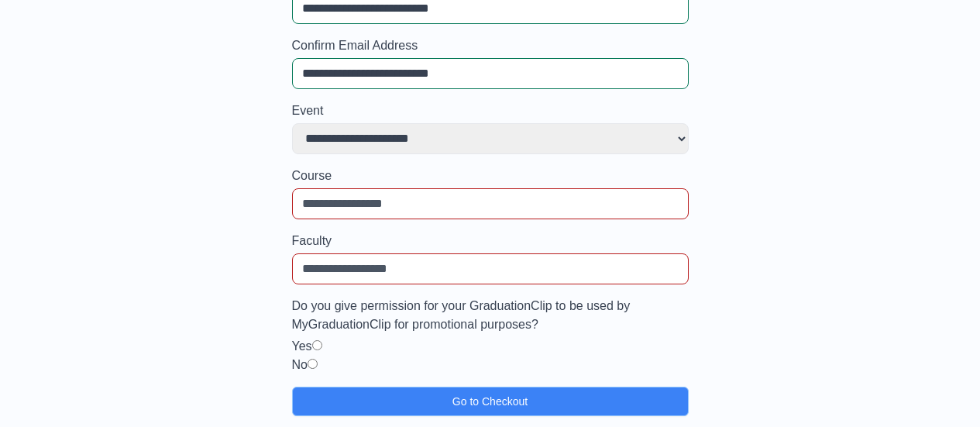 This screenshot has height=427, width=980. What do you see at coordinates (491, 176) in the screenshot?
I see `label: Course` at bounding box center [491, 176].